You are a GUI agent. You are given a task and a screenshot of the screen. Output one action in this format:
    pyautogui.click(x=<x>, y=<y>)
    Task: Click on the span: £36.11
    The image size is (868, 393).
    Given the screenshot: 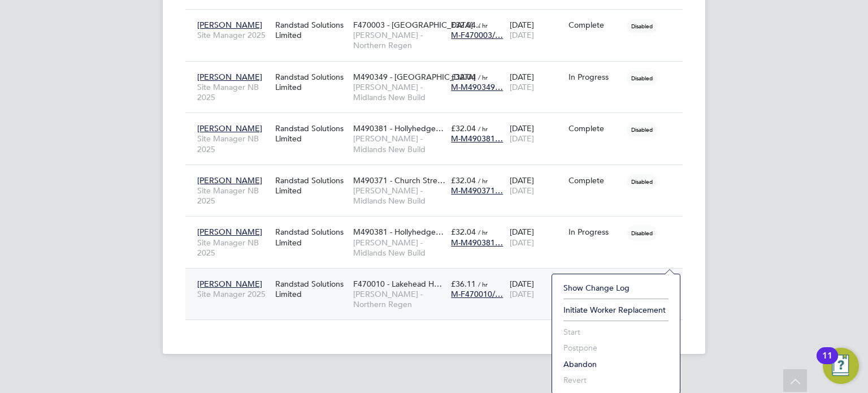 What is the action you would take?
    pyautogui.click(x=463, y=284)
    